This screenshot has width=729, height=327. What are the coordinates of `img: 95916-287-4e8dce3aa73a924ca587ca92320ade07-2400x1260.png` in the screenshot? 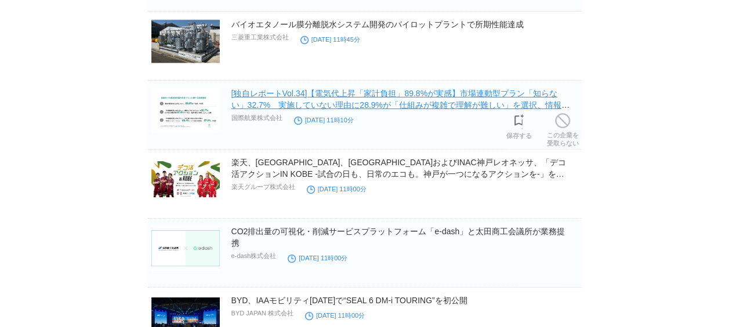 It's located at (186, 248).